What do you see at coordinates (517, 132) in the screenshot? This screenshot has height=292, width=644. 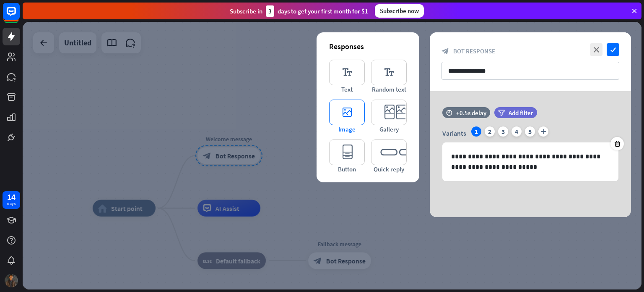 I see `div: 4` at bounding box center [517, 132].